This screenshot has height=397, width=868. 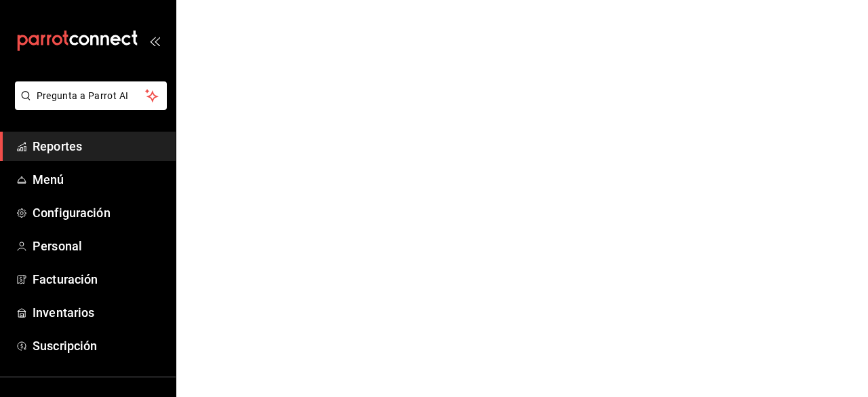 What do you see at coordinates (98, 212) in the screenshot?
I see `span: Configuración` at bounding box center [98, 212].